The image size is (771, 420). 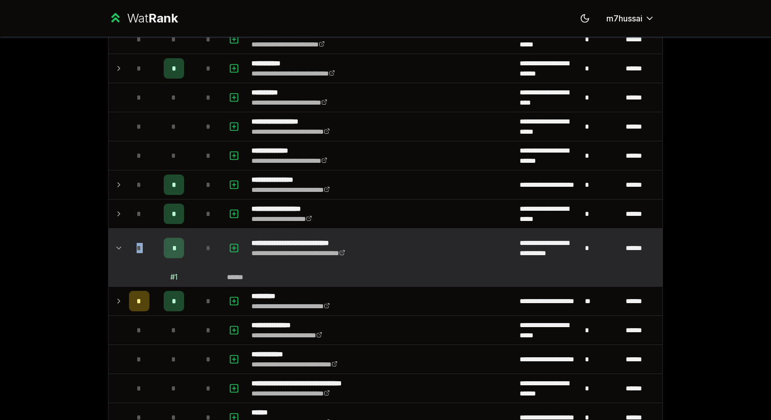 What do you see at coordinates (174, 277) in the screenshot?
I see `div: # 1` at bounding box center [174, 277].